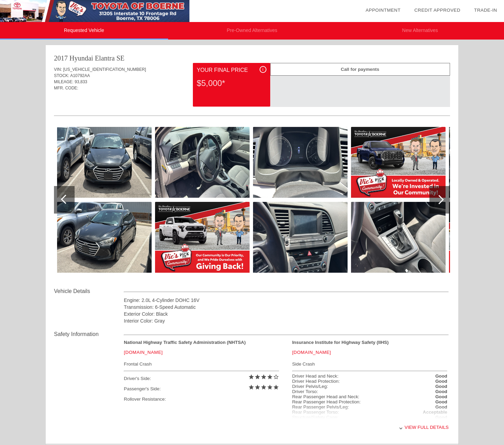  I want to click on div: $5,000*, so click(232, 83).